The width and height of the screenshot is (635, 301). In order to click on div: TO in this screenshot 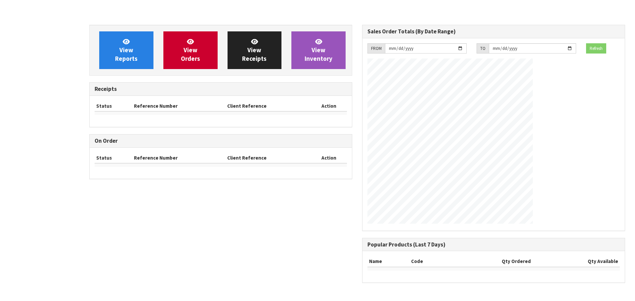, I will do `click(483, 49)`.